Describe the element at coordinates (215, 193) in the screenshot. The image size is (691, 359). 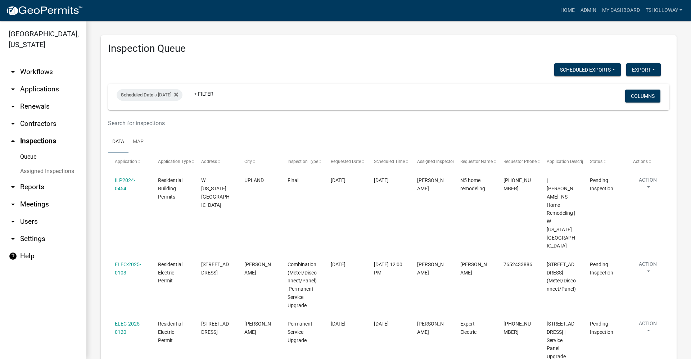
I see `span: W INDIANA AVE` at that location.